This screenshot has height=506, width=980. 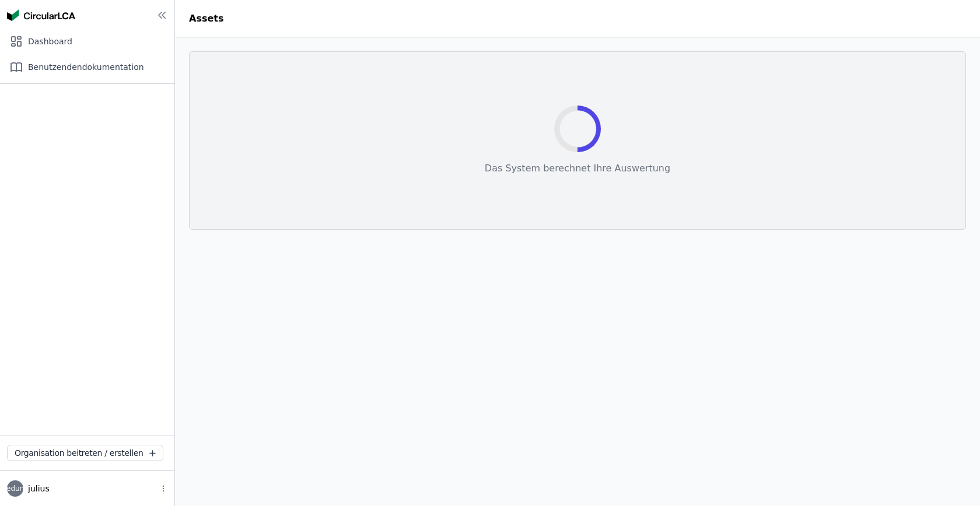 What do you see at coordinates (41, 15) in the screenshot?
I see `img: Concular` at bounding box center [41, 15].